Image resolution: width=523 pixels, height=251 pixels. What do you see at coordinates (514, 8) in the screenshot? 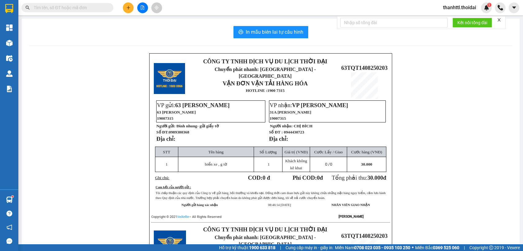
I see `span: caret-down` at bounding box center [514, 8].